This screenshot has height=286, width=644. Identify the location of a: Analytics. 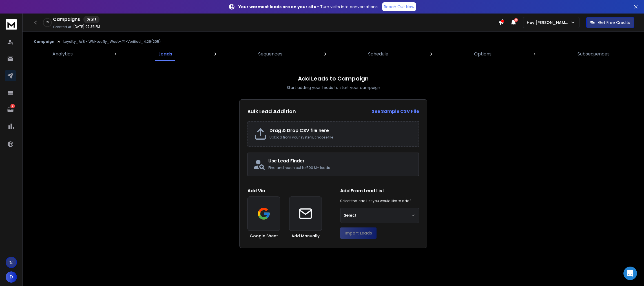
(62, 54).